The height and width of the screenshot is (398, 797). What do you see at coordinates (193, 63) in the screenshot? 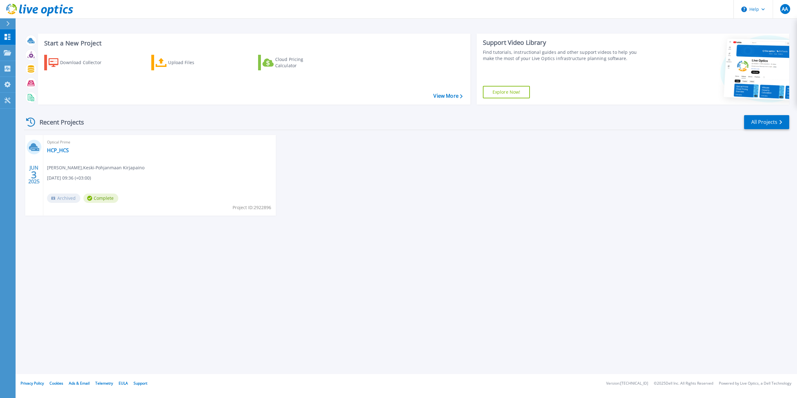
I see `div: Upload Files` at bounding box center [193, 63].